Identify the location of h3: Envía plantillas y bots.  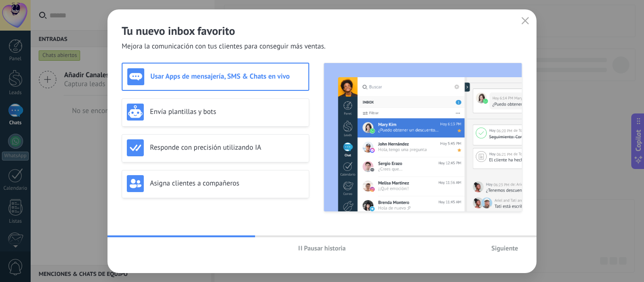
(227, 112).